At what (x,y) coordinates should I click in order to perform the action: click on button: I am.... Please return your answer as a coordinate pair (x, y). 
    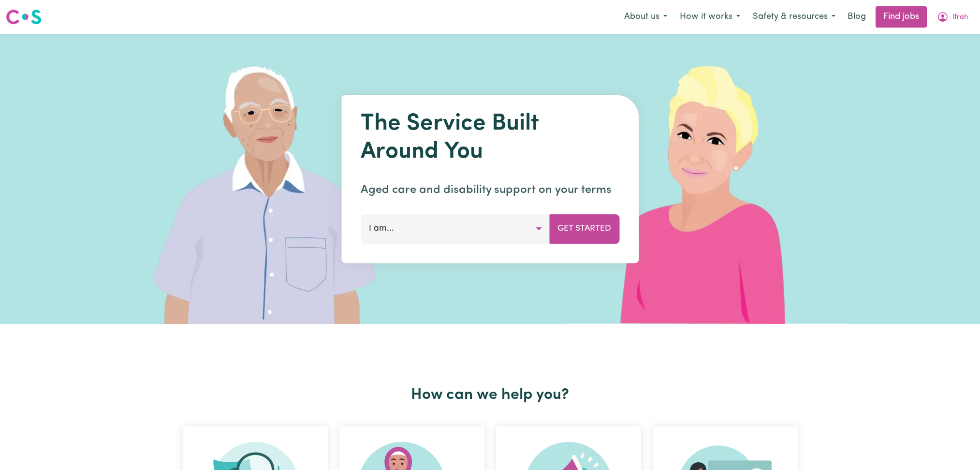
    Looking at the image, I should click on (455, 229).